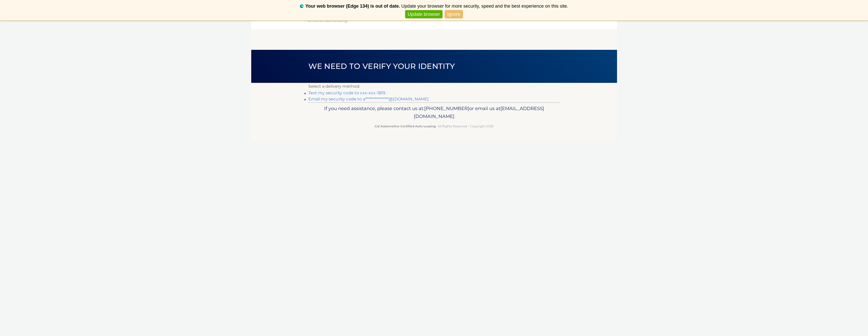 Image resolution: width=868 pixels, height=336 pixels. What do you see at coordinates (434, 126) in the screenshot?
I see `p: - All Rights Reserved - Copyright 2025` at bounding box center [434, 126].